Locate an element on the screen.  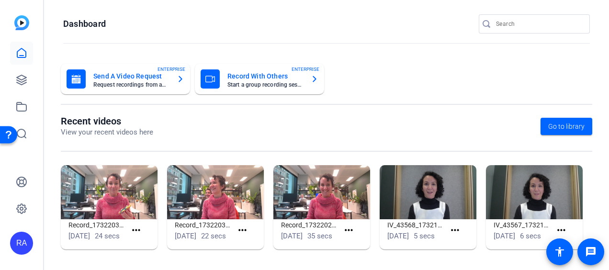
h1: Record_1732203111186_webcam is located at coordinates (203, 225).